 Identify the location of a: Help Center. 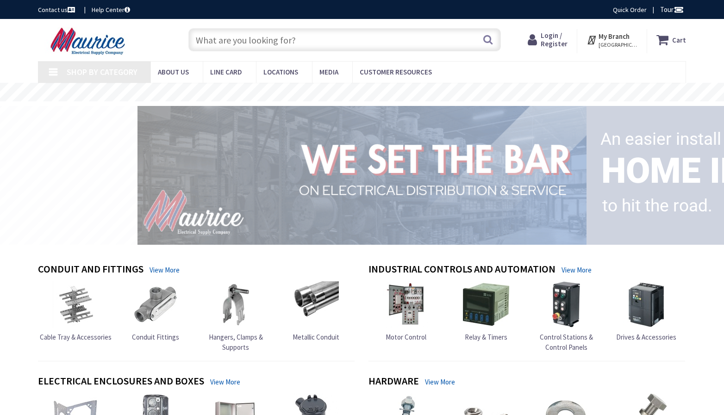
(111, 10).